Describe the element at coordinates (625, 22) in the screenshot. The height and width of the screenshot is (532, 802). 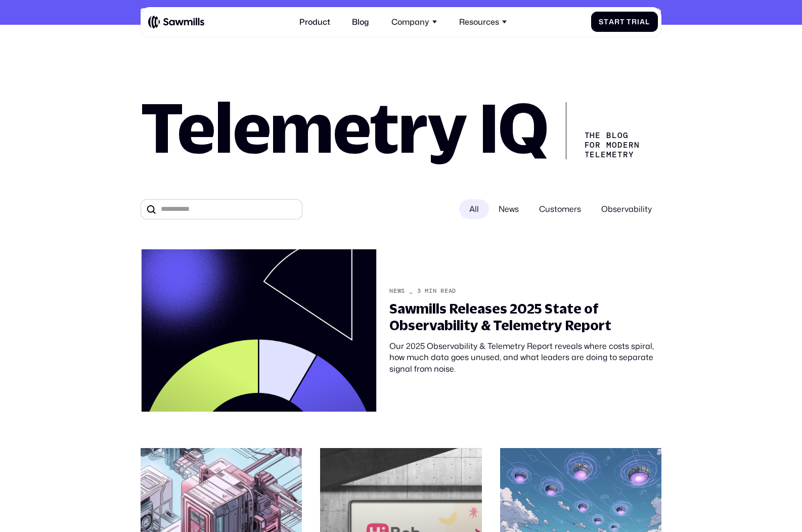
I see `a: StartTrial` at that location.